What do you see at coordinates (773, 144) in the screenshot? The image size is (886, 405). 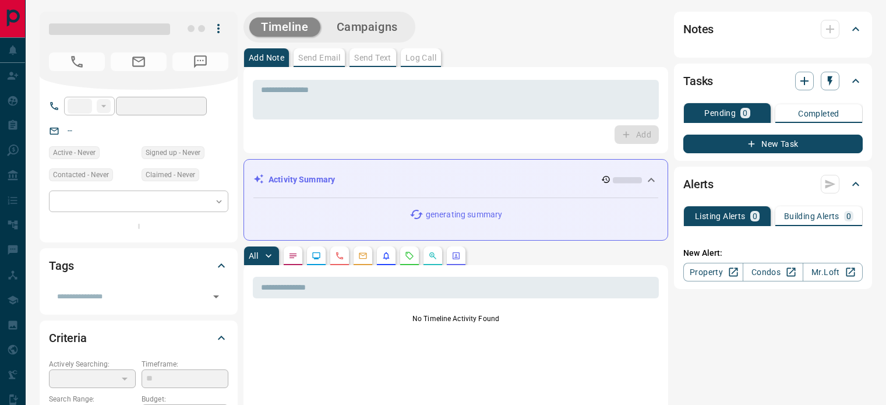 I see `button: New Task` at bounding box center [773, 144].